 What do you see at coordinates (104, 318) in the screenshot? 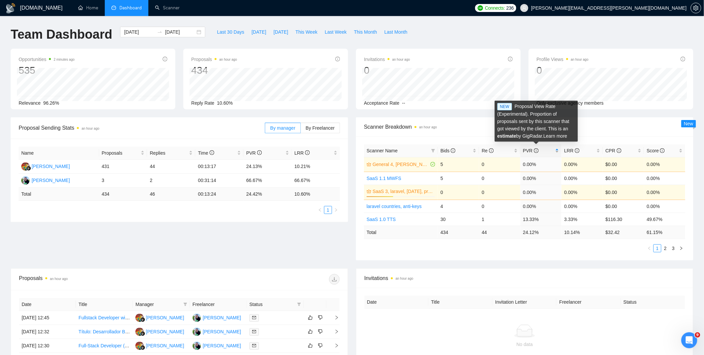
I see `td: Fullstack Developer with PHP, Laravel, and MySQL Experience` at bounding box center [104, 318].